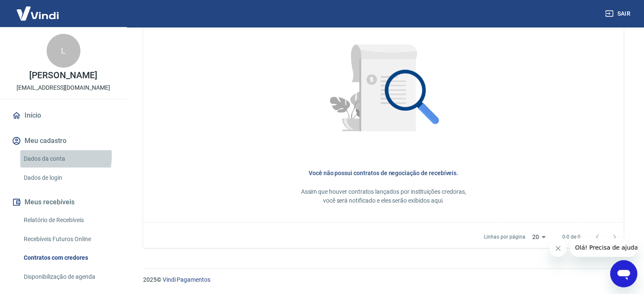 The height and width of the screenshot is (294, 644). Describe the element at coordinates (64, 51) in the screenshot. I see `div: L` at that location.